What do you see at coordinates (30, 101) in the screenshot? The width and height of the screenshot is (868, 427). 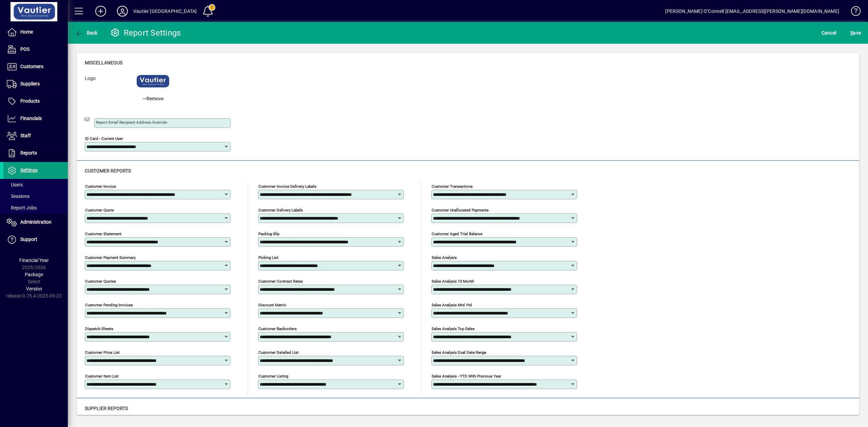 I see `span: Products` at bounding box center [30, 101].